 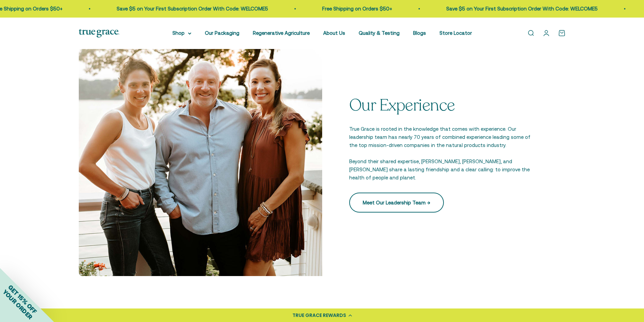 What do you see at coordinates (23, 299) in the screenshot?
I see `span: GET 15% OFF` at bounding box center [23, 299].